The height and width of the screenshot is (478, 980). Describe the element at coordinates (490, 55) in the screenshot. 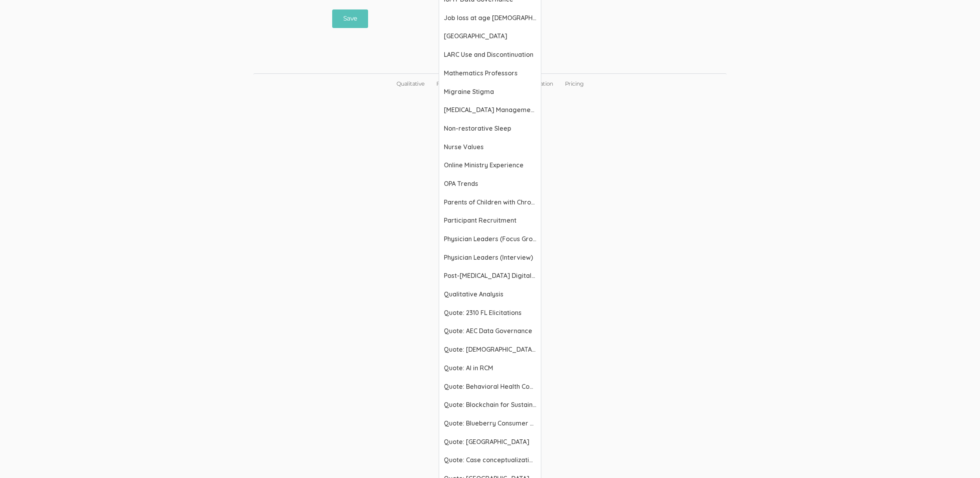

I see `span: LARC Use and Discontinuation` at that location.